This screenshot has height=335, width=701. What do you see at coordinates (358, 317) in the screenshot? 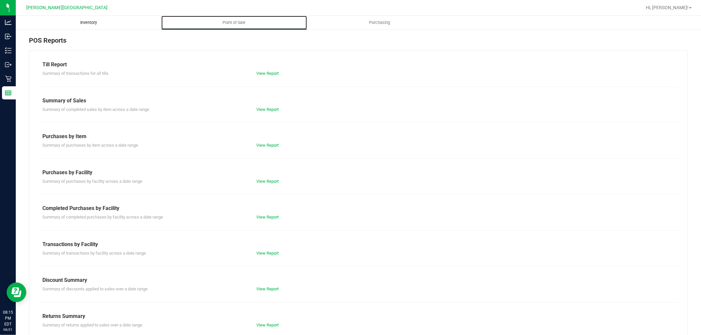
I see `div: Returns Summary` at bounding box center [358, 317].